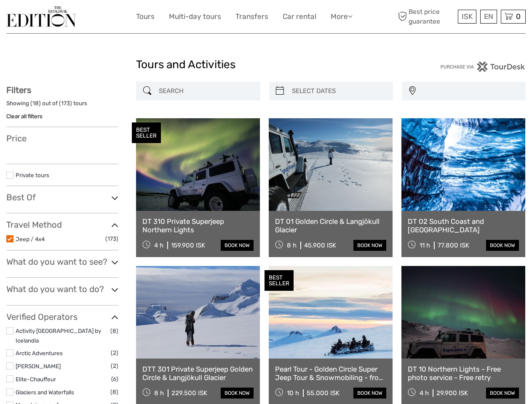 The height and width of the screenshot is (404, 532). I want to click on div: 77.800 ISK, so click(453, 245).